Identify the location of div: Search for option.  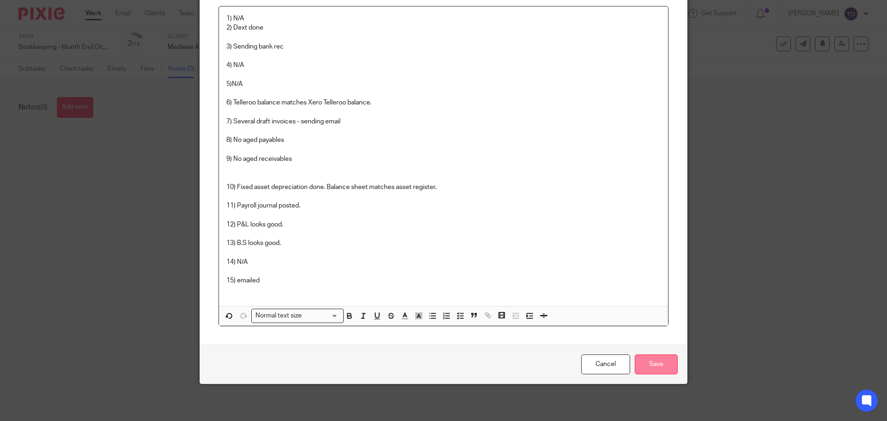
(297, 315).